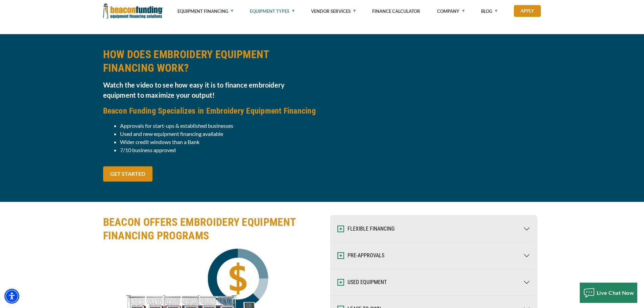 The image size is (644, 308). What do you see at coordinates (210, 111) in the screenshot?
I see `h4: Beacon Funding Specializes in Embroidery Equipment Financing` at bounding box center [210, 111].